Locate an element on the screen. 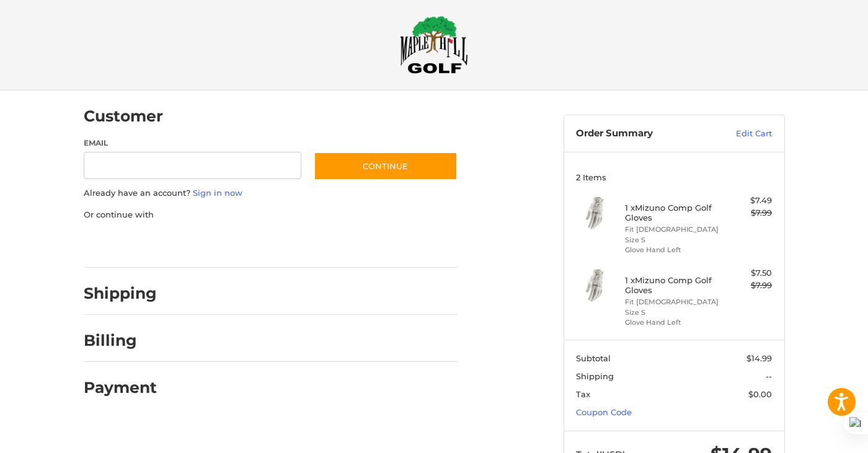 Image resolution: width=868 pixels, height=453 pixels. h3: 2 Items is located at coordinates (674, 177).